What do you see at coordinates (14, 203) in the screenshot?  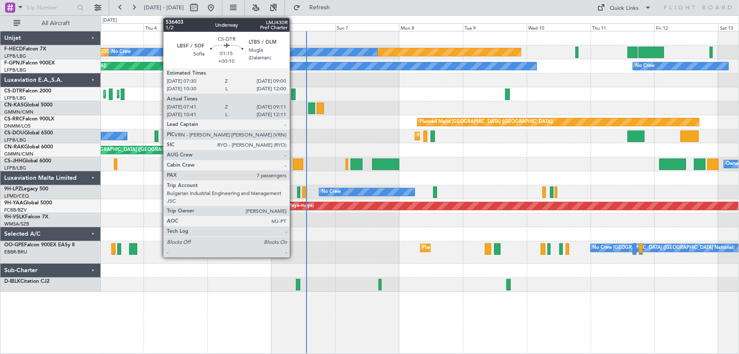 I see `span: 9H-YAA` at bounding box center [14, 203].